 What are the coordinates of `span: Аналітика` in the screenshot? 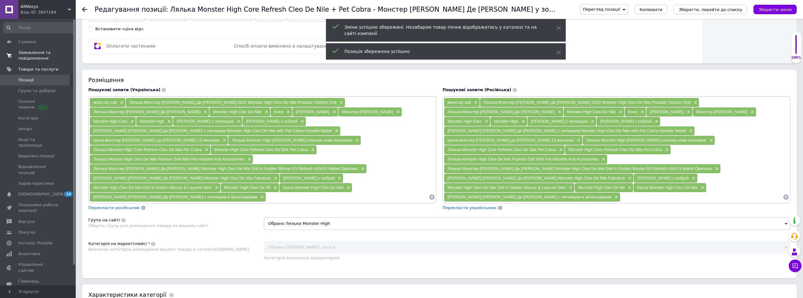 It's located at (29, 254).